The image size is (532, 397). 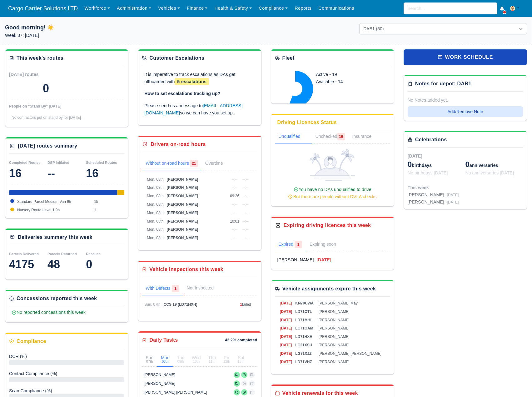 What do you see at coordinates (63, 193) in the screenshot?
I see `div: Standard Parcel Medium Van 9h` at bounding box center [63, 193].